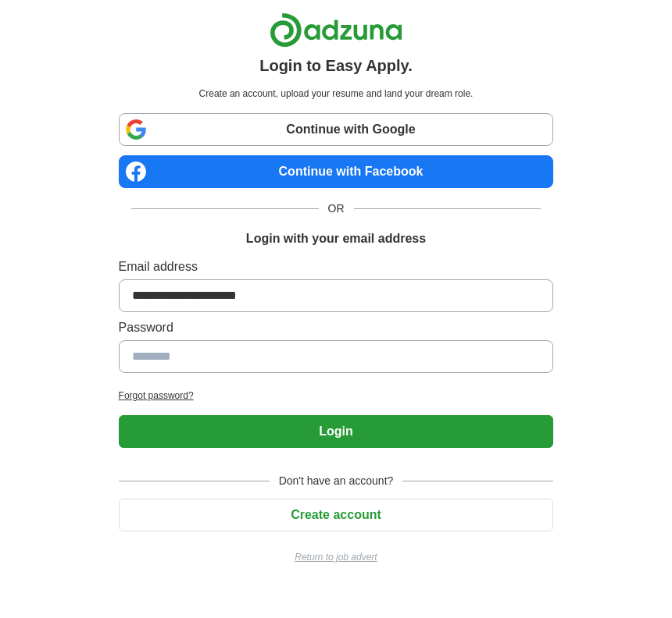 The height and width of the screenshot is (618, 672). I want to click on button: Login, so click(336, 432).